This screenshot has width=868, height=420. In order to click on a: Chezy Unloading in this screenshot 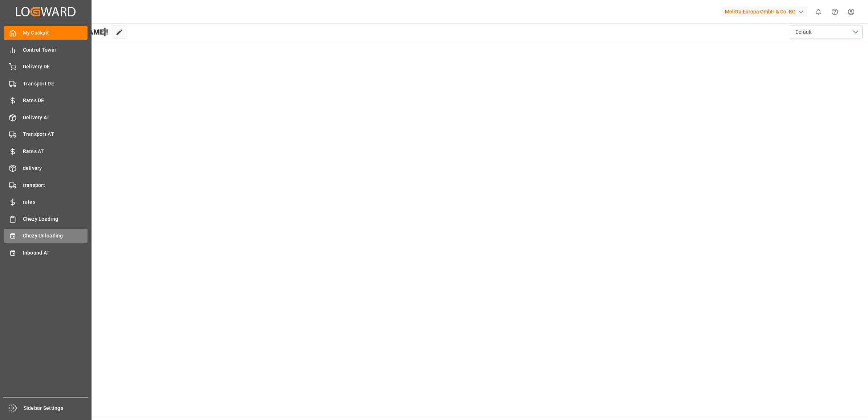, I will do `click(46, 235)`.